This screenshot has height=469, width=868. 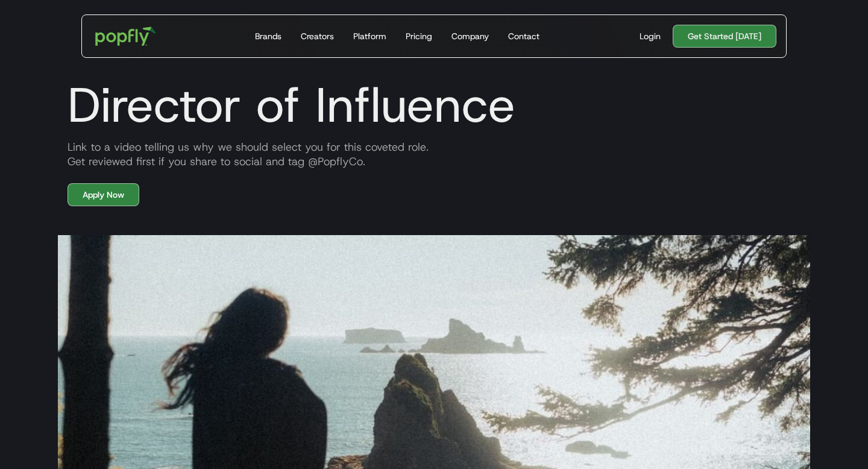 I want to click on a: home, so click(x=125, y=36).